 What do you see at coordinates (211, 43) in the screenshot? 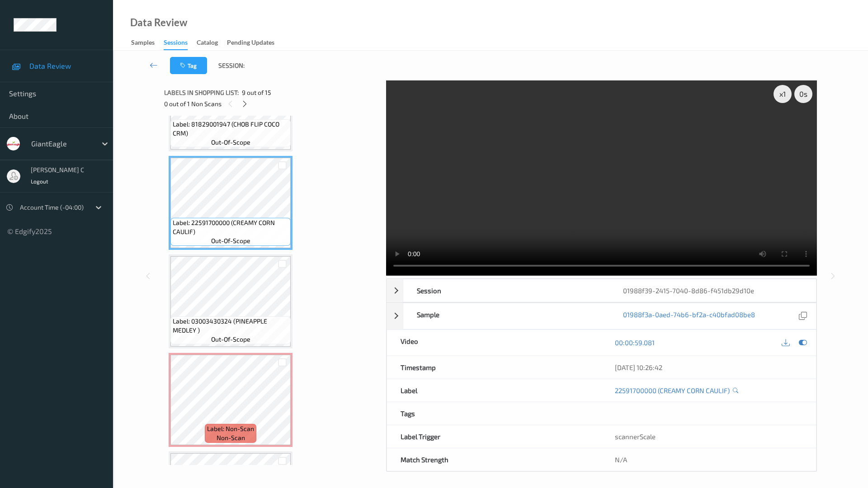
I see `a: Catalog` at bounding box center [211, 43].